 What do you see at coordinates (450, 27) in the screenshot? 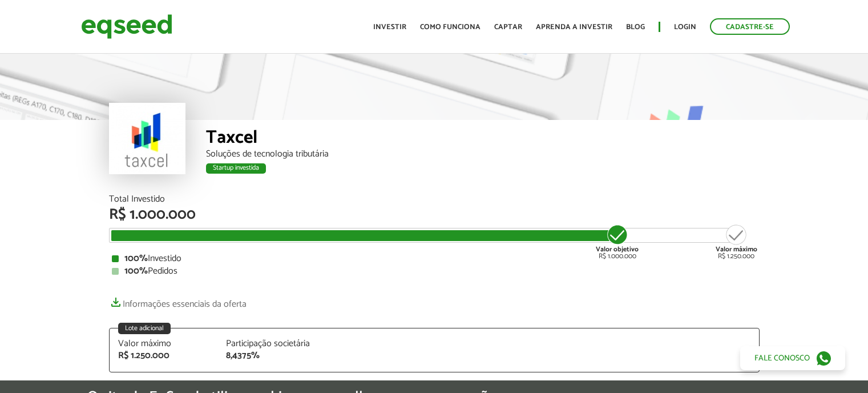
I see `a: Como funciona` at bounding box center [450, 27].